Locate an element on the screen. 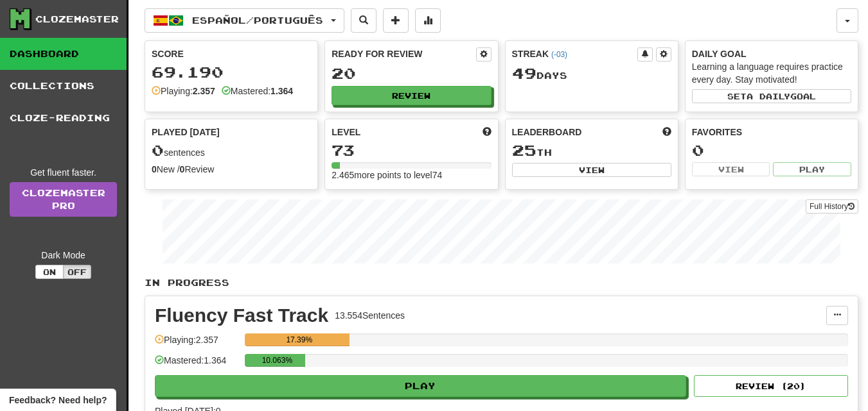 Image resolution: width=868 pixels, height=411 pixels. div: Learning a language requires practice every day. Stay motivated! is located at coordinates (772, 73).